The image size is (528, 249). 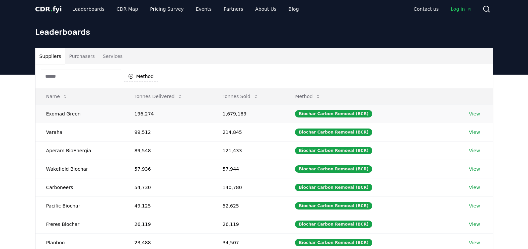 What do you see at coordinates (461, 9) in the screenshot?
I see `a: Log in` at bounding box center [461, 9].